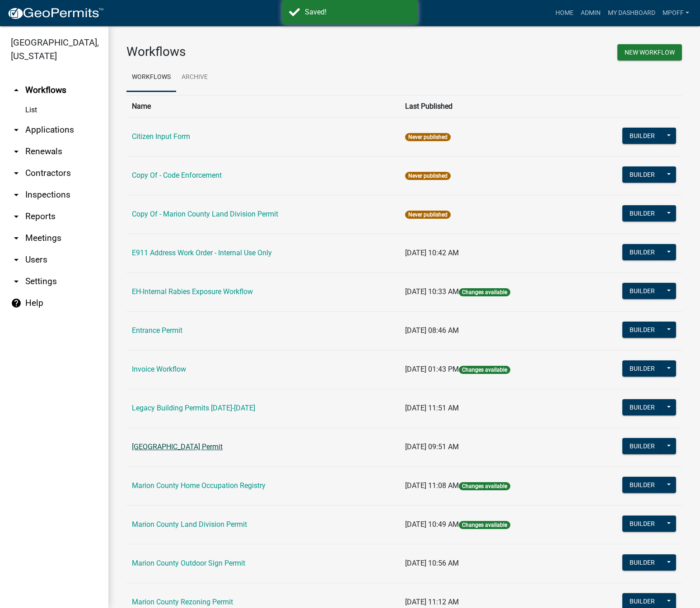 Image resolution: width=700 pixels, height=608 pixels. I want to click on a: E911 Address Work Order - Internal Use Only, so click(202, 253).